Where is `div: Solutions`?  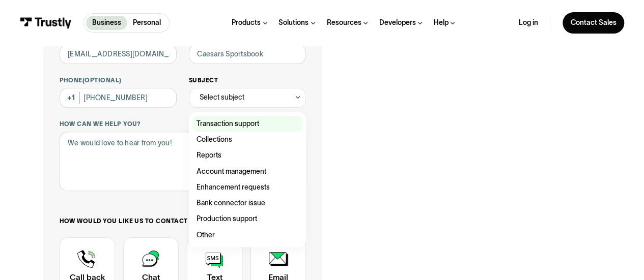
div: Solutions is located at coordinates (293, 23).